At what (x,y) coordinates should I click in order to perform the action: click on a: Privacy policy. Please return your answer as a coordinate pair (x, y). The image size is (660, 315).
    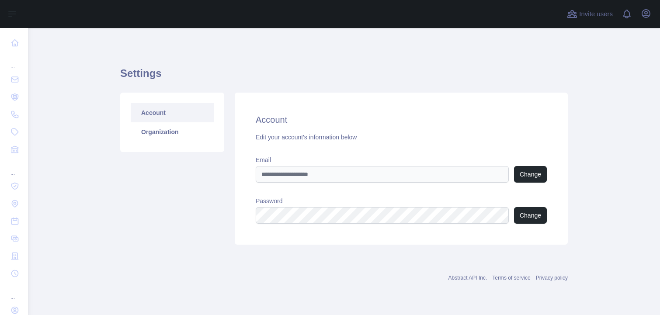
    Looking at the image, I should click on (552, 278).